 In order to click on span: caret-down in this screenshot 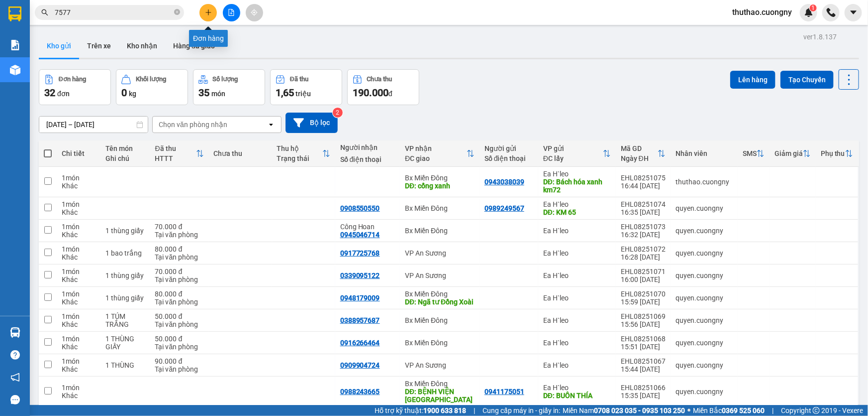, I will do `click(853, 12)`.